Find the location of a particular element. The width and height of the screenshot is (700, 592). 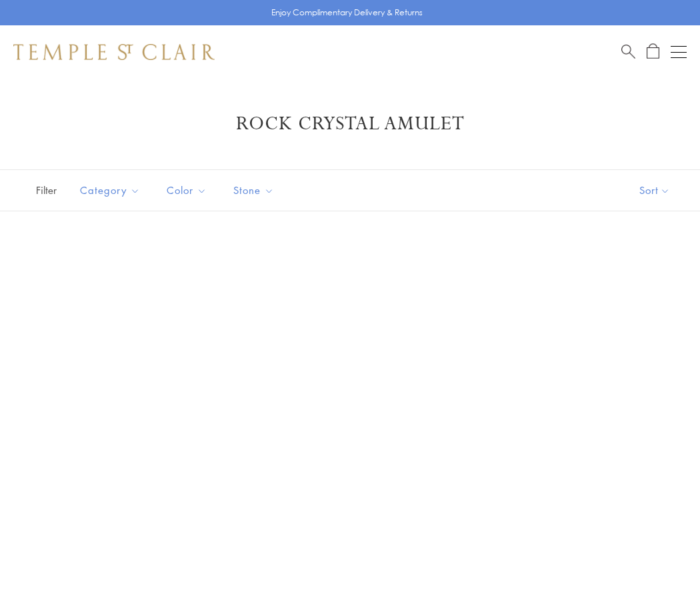

button: Color is located at coordinates (187, 190).